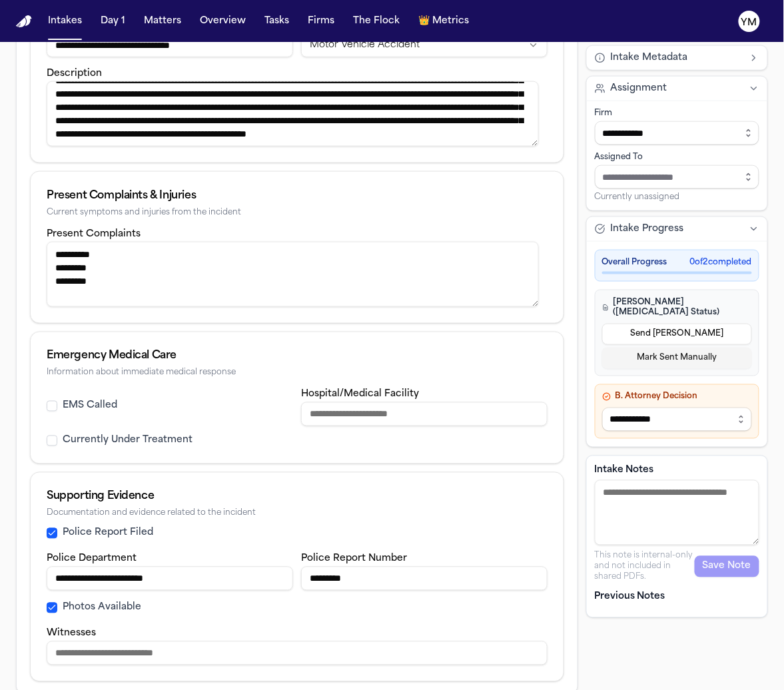 This screenshot has width=784, height=690. What do you see at coordinates (424, 579) in the screenshot?
I see `input: Police report number` at bounding box center [424, 579].